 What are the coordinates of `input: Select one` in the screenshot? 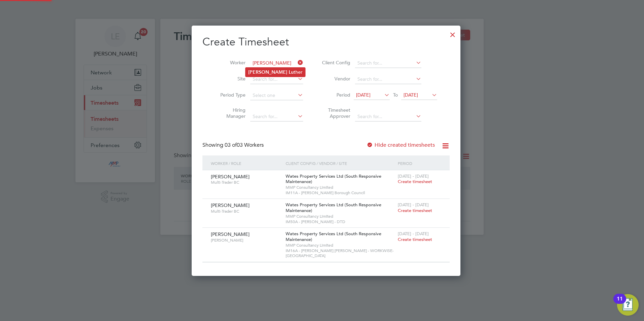 It's located at (277, 96).